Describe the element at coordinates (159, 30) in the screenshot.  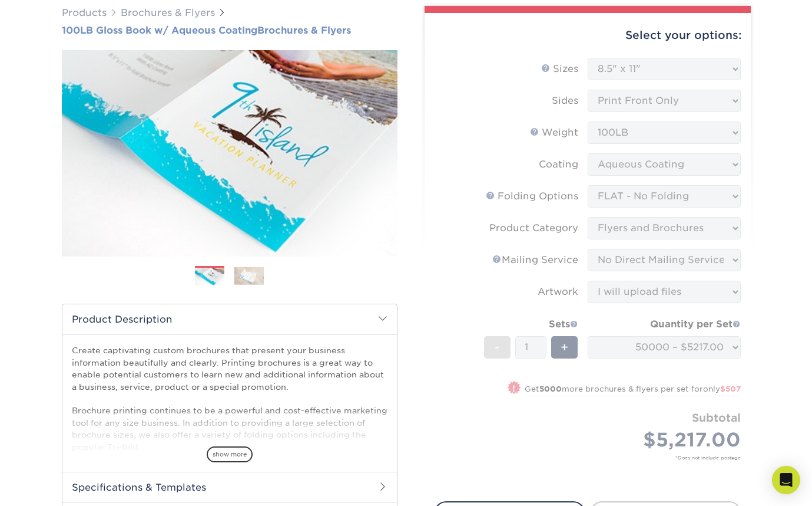
I see `span: 100LB Gloss Book w/ Aqueous Coating` at that location.